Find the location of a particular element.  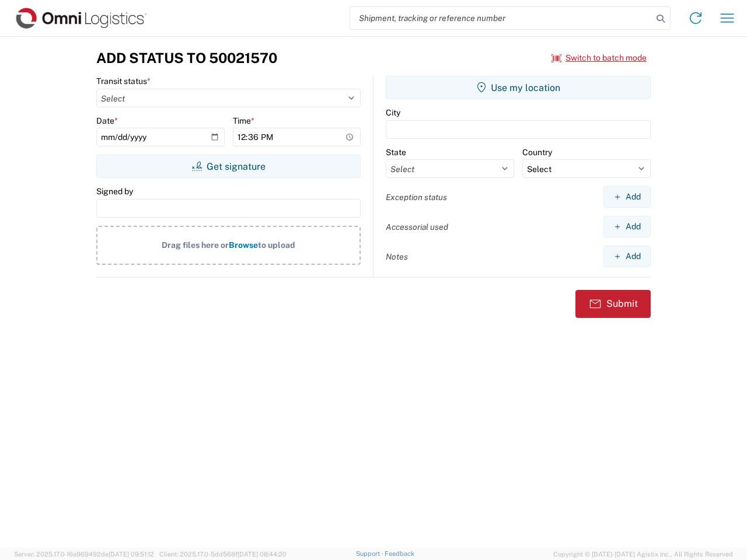

button: Get signature is located at coordinates (228, 166).